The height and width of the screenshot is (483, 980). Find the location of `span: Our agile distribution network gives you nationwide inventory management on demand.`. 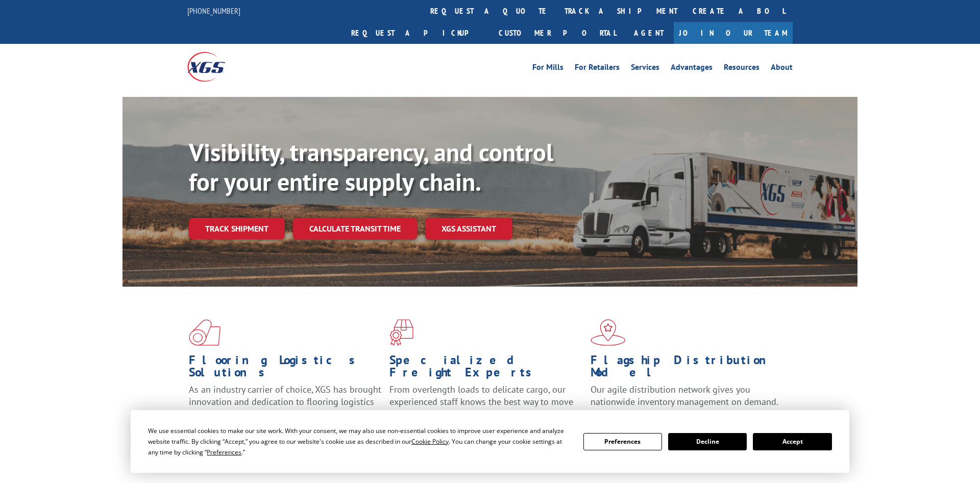

span: Our agile distribution network gives you nationwide inventory management on demand. is located at coordinates (685, 396).